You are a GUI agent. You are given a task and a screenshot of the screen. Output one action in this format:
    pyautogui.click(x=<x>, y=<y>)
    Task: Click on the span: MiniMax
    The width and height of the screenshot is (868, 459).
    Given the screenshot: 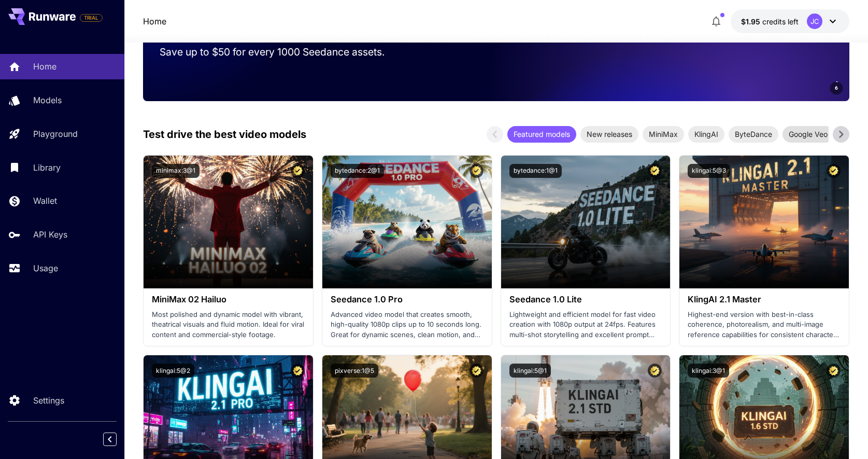 What is the action you would take?
    pyautogui.click(x=663, y=134)
    